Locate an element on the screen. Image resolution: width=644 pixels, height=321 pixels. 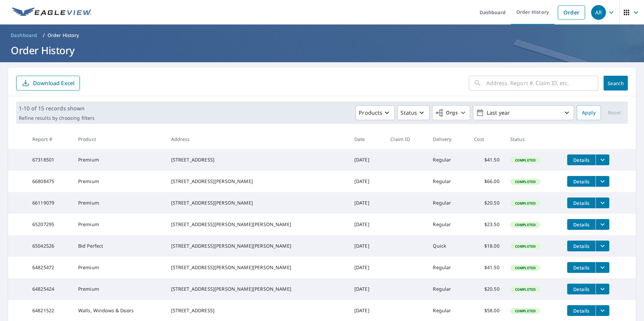
td: 66119079 is located at coordinates (50, 203).